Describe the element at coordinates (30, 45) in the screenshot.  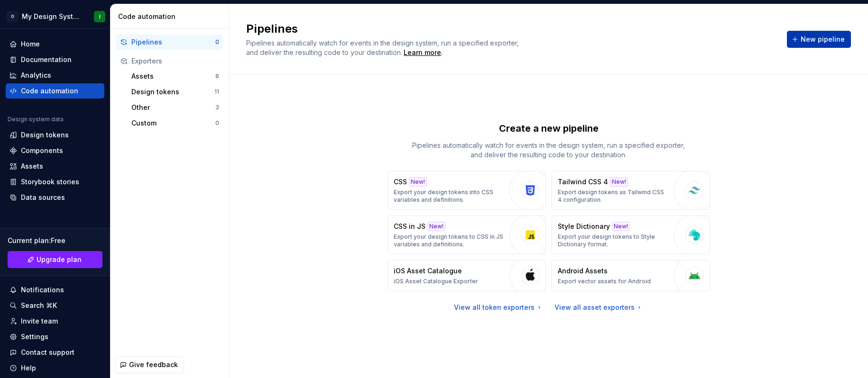
I see `div: Home` at that location.